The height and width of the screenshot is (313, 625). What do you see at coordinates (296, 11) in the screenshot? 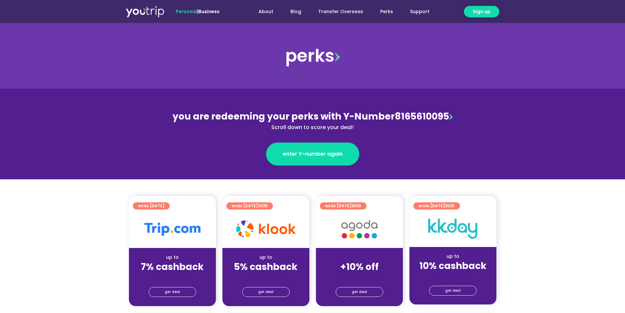
I see `a: Blog` at bounding box center [296, 11].